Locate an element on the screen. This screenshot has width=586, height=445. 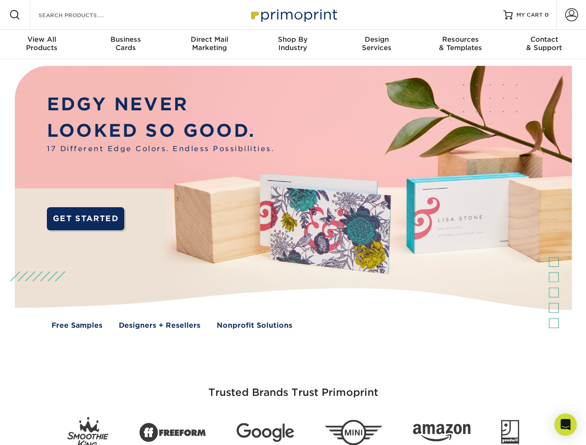
span: Business is located at coordinates (125, 39).